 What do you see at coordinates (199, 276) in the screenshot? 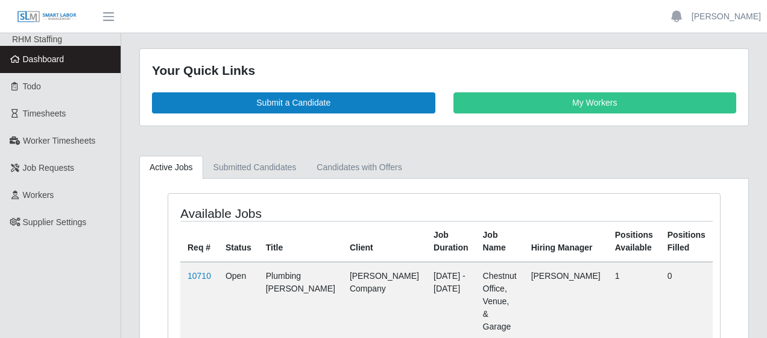
I see `a: 10710` at bounding box center [199, 276].